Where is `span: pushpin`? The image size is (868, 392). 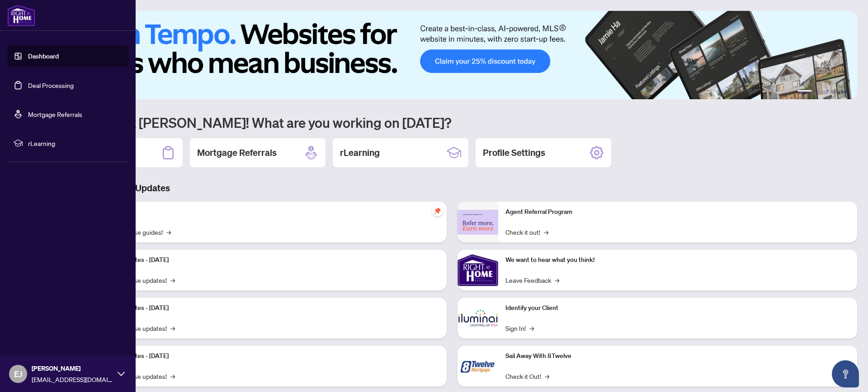 span: pushpin is located at coordinates (438, 210).